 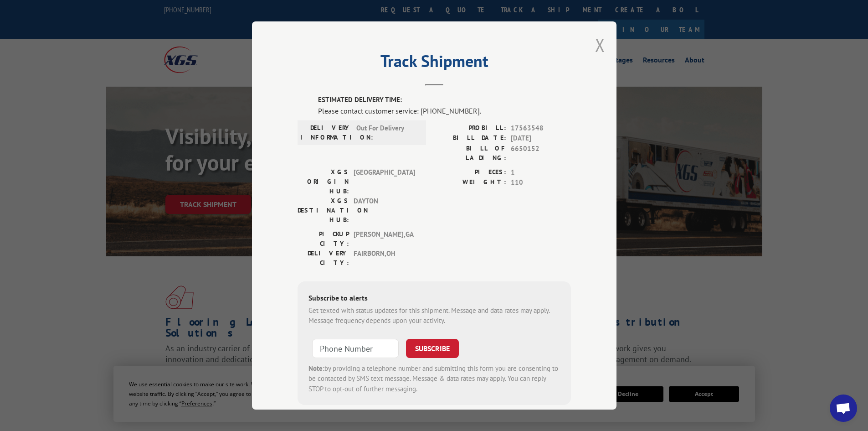 I want to click on label: PICKUP CITY:, so click(x=323, y=239).